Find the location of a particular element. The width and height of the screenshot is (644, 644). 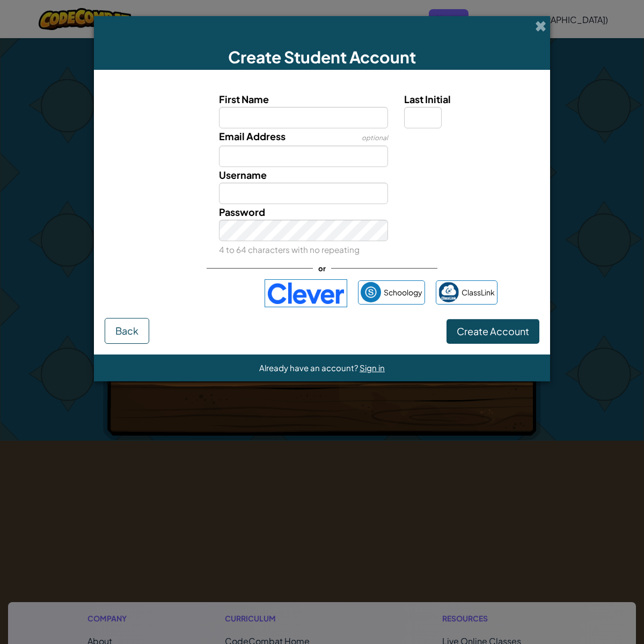

span: Password is located at coordinates (242, 212).